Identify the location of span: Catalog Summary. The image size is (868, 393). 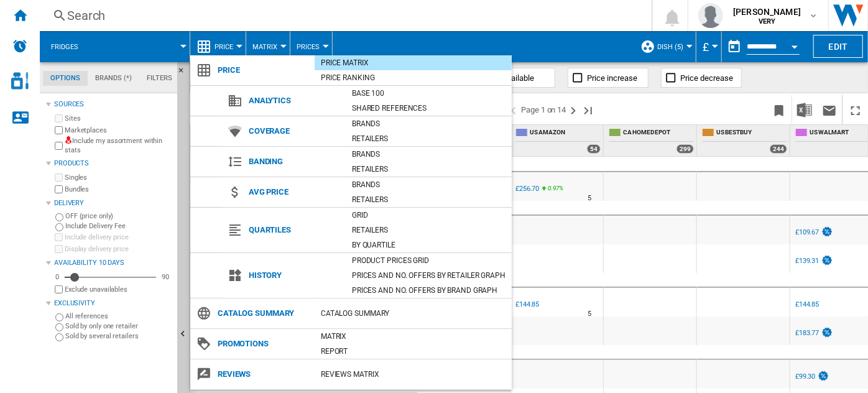
(263, 313).